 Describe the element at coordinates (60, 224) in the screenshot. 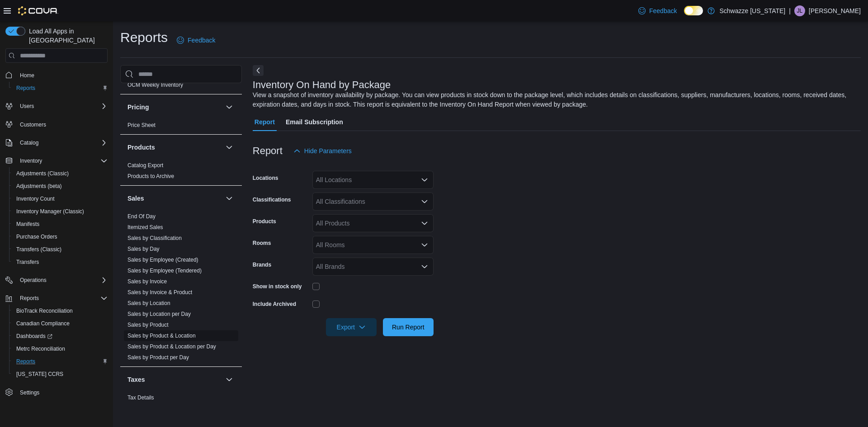

I see `span: Manifests` at that location.